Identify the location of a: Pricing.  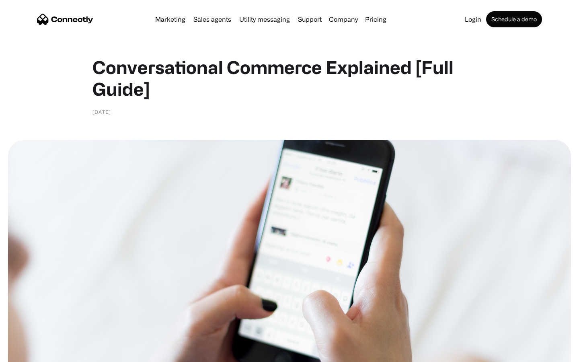
(376, 19).